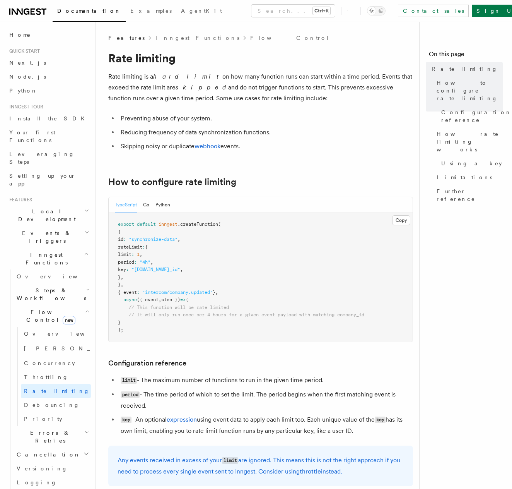 The width and height of the screenshot is (512, 489). Describe the element at coordinates (52, 405) in the screenshot. I see `span: Debouncing` at that location.